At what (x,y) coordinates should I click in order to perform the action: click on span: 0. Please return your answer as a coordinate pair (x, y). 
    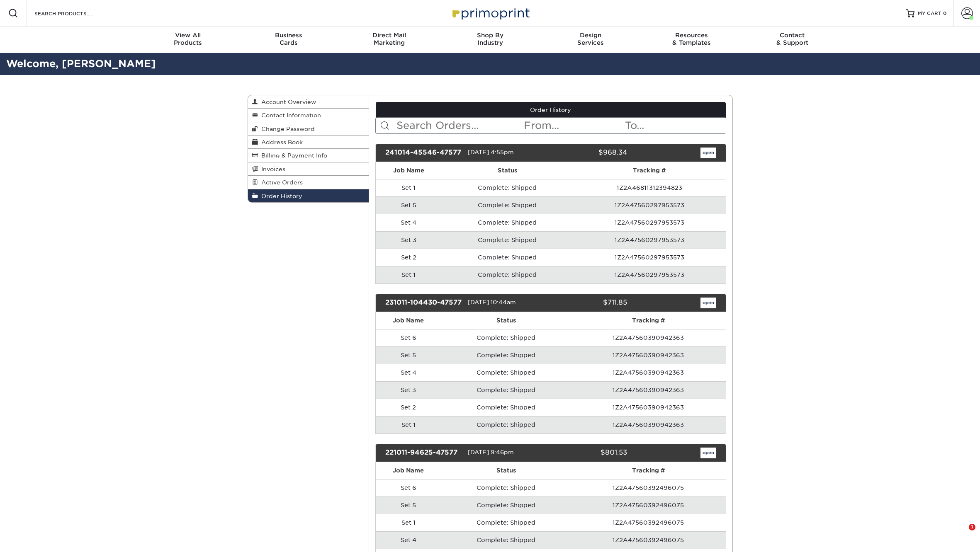
    Looking at the image, I should click on (945, 13).